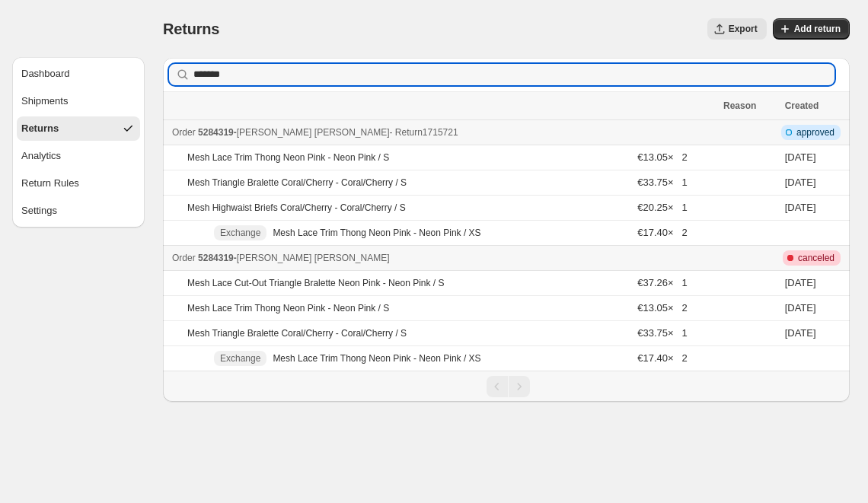 This screenshot has width=868, height=503. What do you see at coordinates (801, 106) in the screenshot?
I see `span: Created` at bounding box center [801, 106].